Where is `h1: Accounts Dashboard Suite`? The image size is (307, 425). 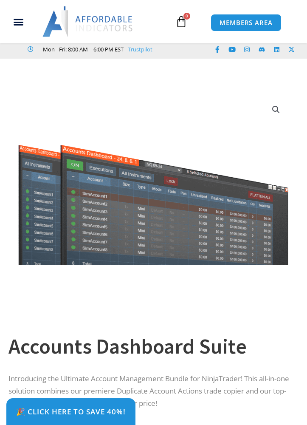
h1: Accounts Dashboard Suite is located at coordinates (149, 347).